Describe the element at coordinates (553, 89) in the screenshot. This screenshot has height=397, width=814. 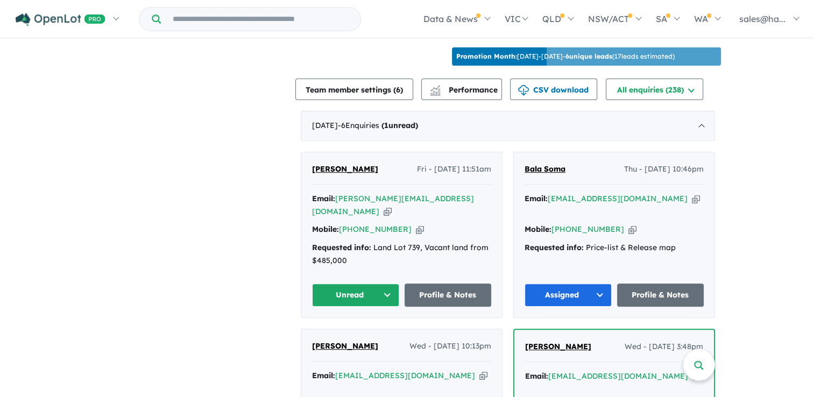
I see `button: CSV download` at that location.